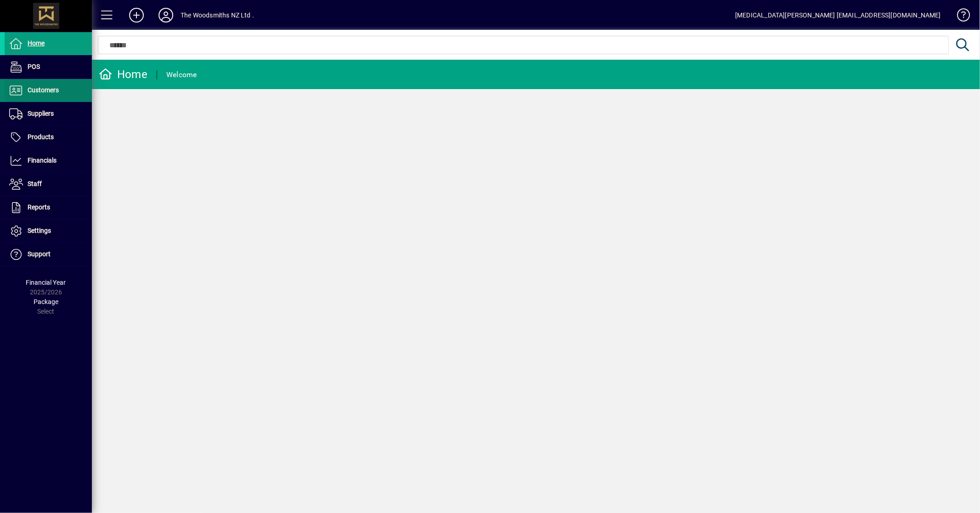  I want to click on span: Staff, so click(35, 184).